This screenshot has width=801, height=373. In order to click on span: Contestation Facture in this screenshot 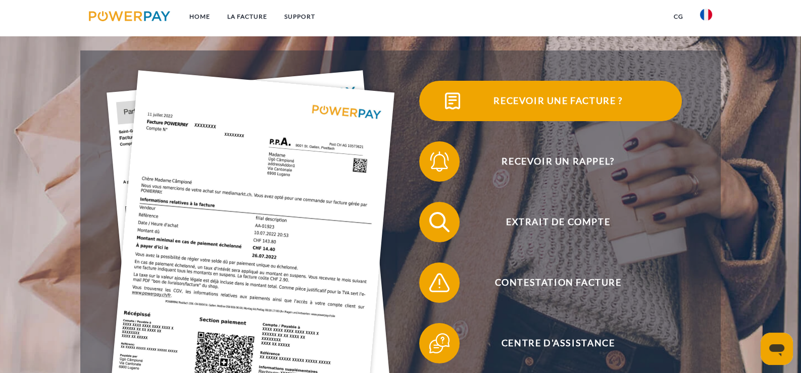, I will do `click(558, 283)`.